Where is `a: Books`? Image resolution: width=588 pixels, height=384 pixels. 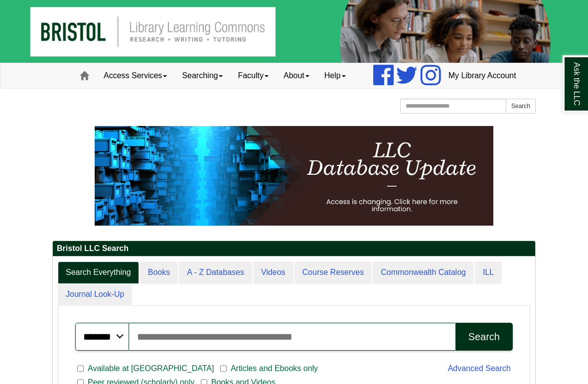
a: Books is located at coordinates (159, 273).